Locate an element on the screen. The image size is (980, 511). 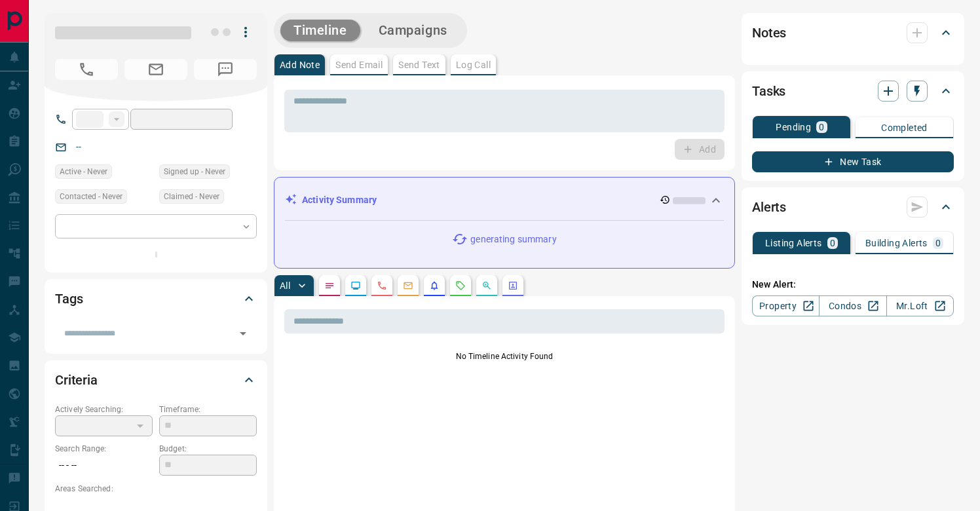
p: Search Range: is located at coordinates (103, 449).